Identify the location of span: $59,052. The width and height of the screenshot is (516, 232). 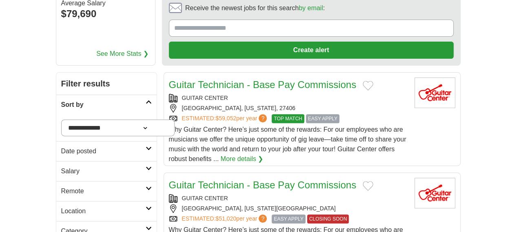
(226, 118).